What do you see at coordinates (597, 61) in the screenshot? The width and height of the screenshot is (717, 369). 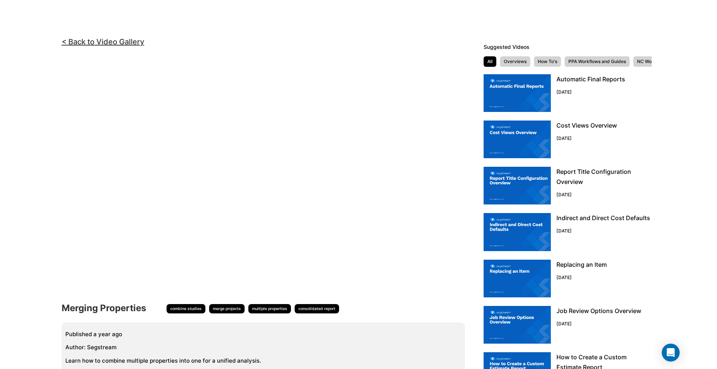 I see `li: PPA Workflows and Guides` at bounding box center [597, 61].